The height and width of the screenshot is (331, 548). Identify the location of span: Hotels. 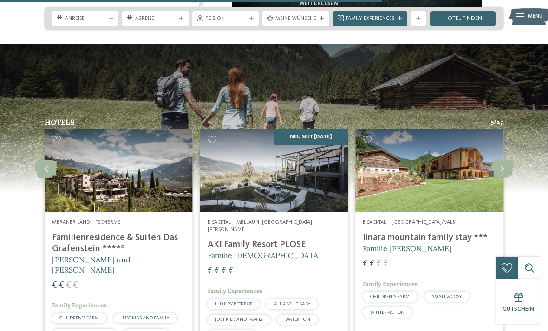
(59, 122).